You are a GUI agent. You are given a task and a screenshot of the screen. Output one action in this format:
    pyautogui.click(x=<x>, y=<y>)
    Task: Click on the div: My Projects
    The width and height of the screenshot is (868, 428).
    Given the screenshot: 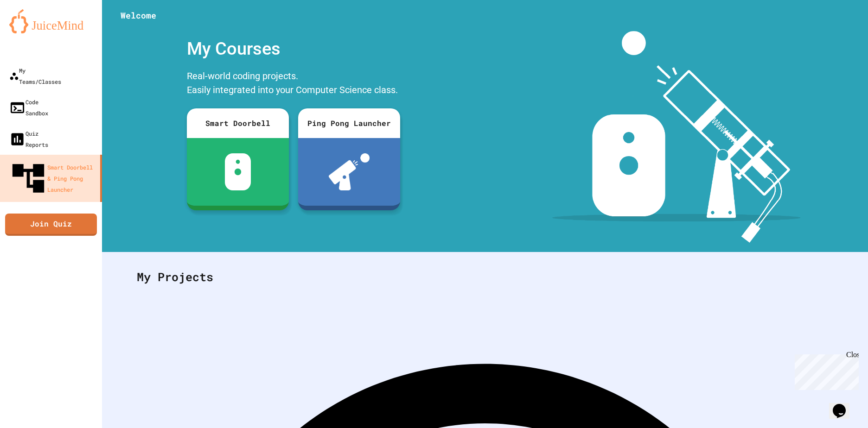 What is the action you would take?
    pyautogui.click(x=485, y=277)
    